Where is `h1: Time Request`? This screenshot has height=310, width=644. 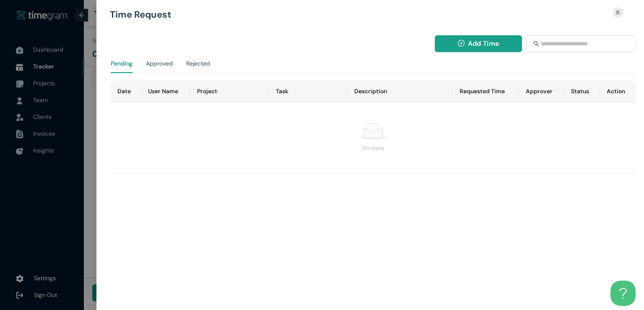 h1: Time Request is located at coordinates (327, 14).